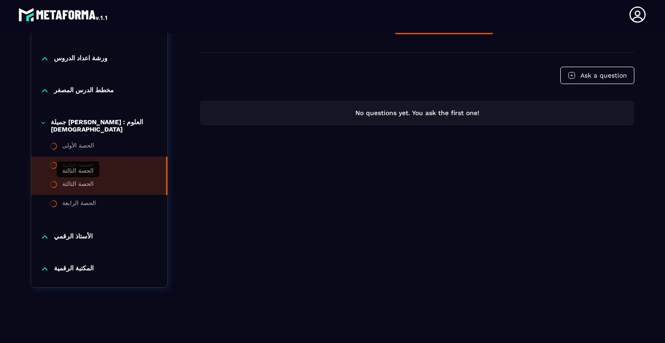 This screenshot has height=343, width=665. I want to click on div: الحصة الأولى, so click(78, 147).